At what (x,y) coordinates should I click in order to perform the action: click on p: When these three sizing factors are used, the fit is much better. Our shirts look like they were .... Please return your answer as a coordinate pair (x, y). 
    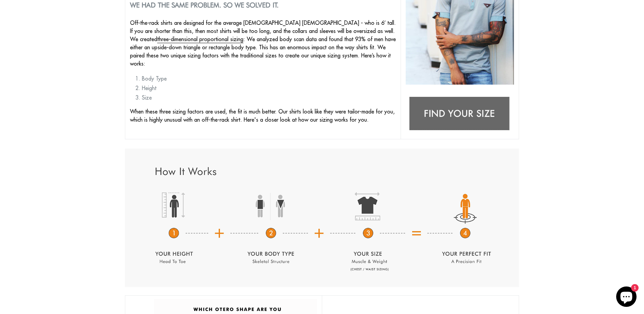
    Looking at the image, I should click on (263, 115).